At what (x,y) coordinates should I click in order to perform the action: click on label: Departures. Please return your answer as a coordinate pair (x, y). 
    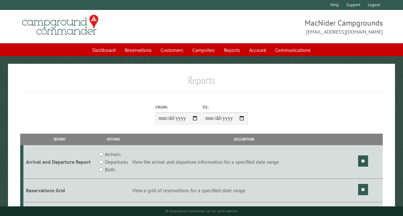
    Looking at the image, I should click on (116, 162).